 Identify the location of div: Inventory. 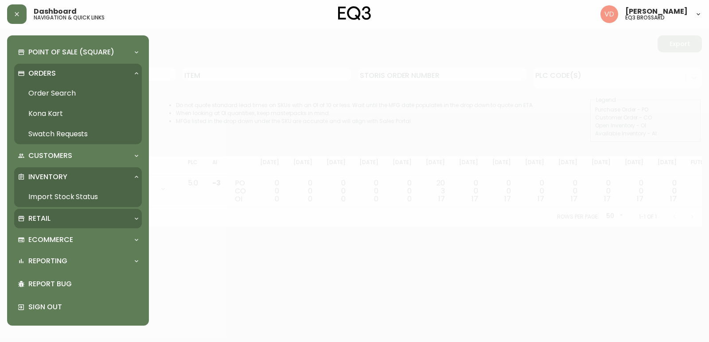
(78, 177).